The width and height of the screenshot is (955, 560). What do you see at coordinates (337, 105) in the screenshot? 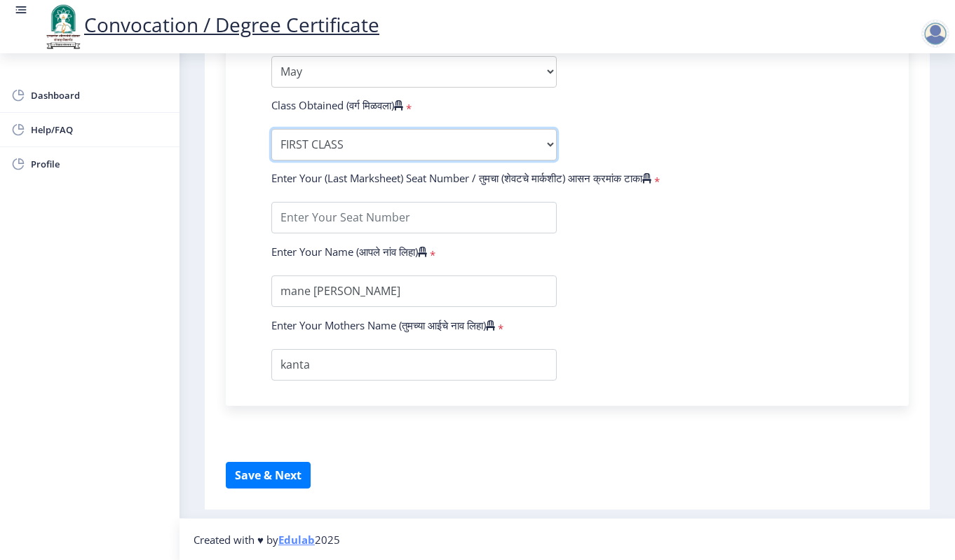
I see `label: Class Obtained (वर्ग मिळवला)` at bounding box center [337, 105].